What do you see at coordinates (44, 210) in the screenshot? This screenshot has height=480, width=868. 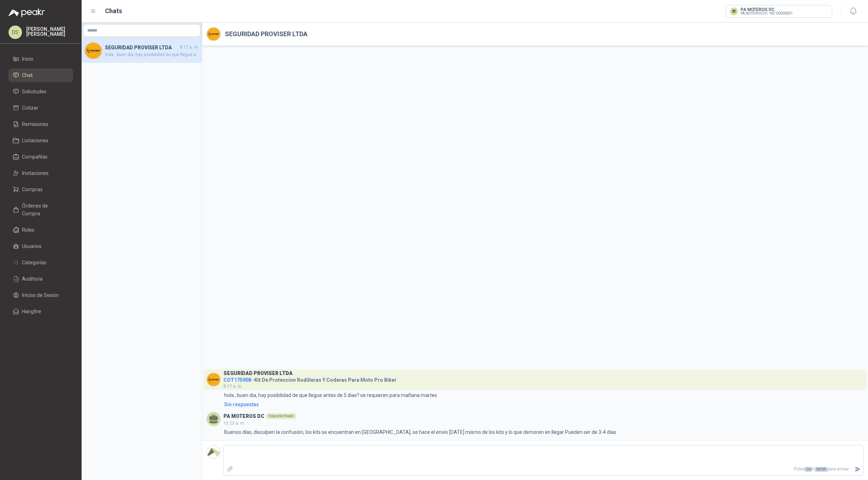 I see `span: Órdenes de Compra` at bounding box center [44, 210].